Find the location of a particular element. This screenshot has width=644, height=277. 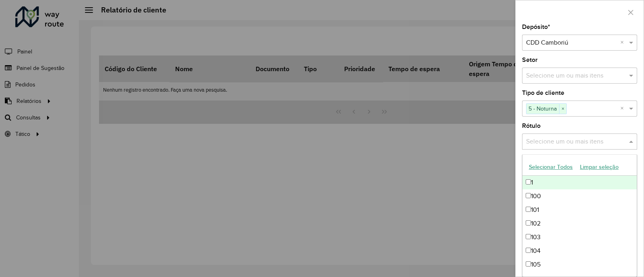

span: 5 - Noturna is located at coordinates (543, 109).